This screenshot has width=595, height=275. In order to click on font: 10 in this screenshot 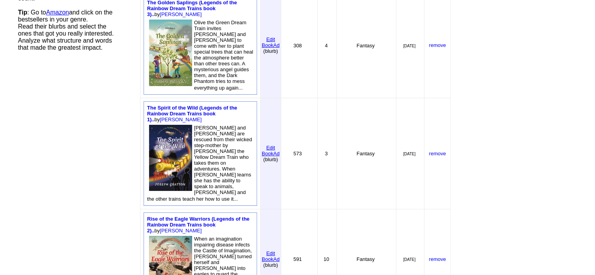, I will do `click(326, 259)`.